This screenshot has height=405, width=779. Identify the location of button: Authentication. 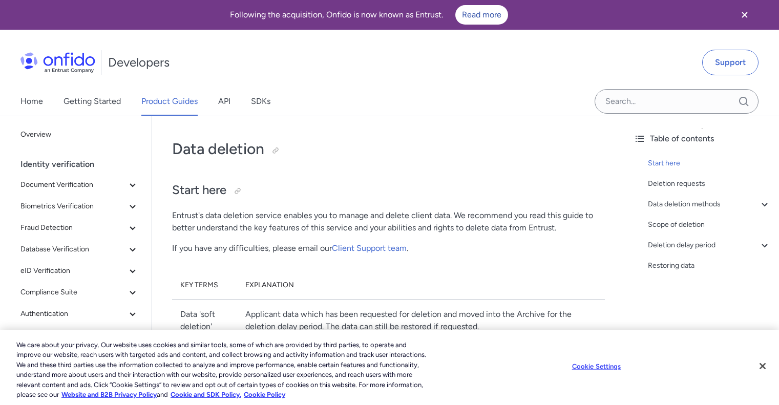
(79, 314).